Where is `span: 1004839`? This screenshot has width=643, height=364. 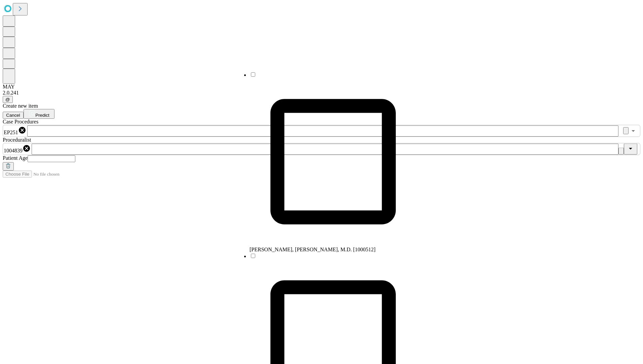 span: 1004839 is located at coordinates (13, 150).